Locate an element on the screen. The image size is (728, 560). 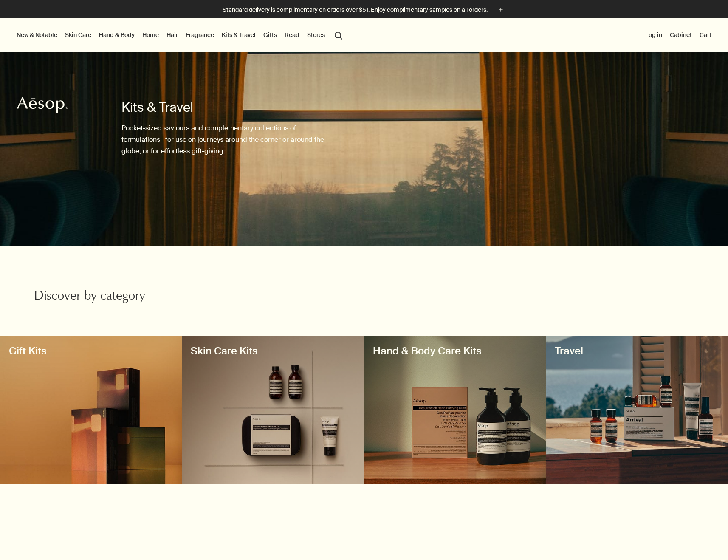
a: Fragrance is located at coordinates (200, 35).